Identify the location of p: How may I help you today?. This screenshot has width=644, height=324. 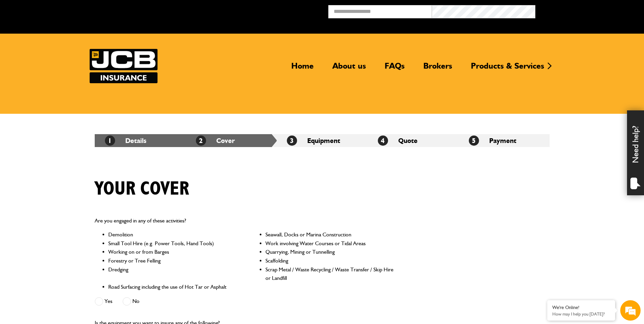
(581, 314).